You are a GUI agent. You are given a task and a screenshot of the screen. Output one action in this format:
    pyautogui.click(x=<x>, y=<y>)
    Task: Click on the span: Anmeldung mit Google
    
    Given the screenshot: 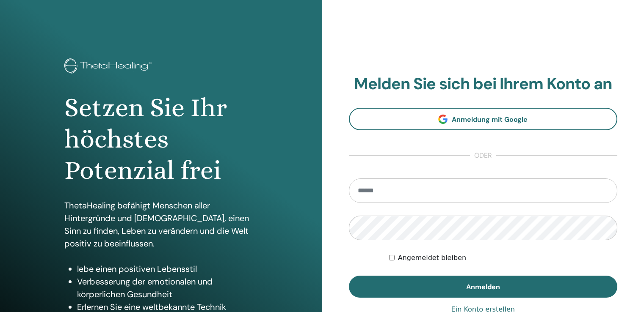 What is the action you would take?
    pyautogui.click(x=490, y=120)
    